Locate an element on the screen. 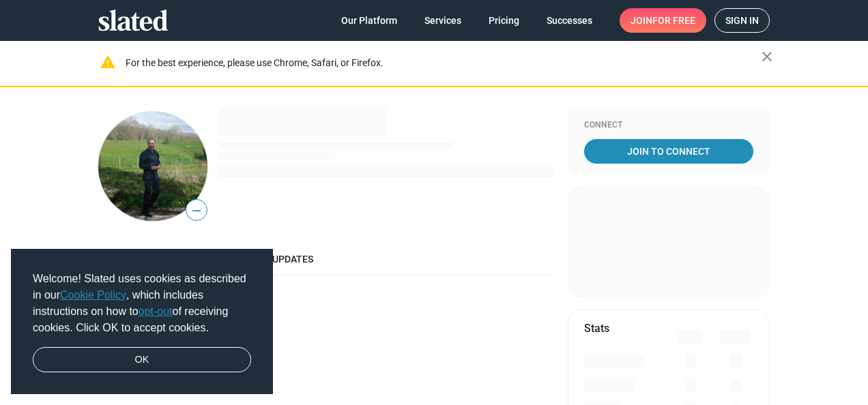 Image resolution: width=868 pixels, height=405 pixels. a: Interests is located at coordinates (225, 259).